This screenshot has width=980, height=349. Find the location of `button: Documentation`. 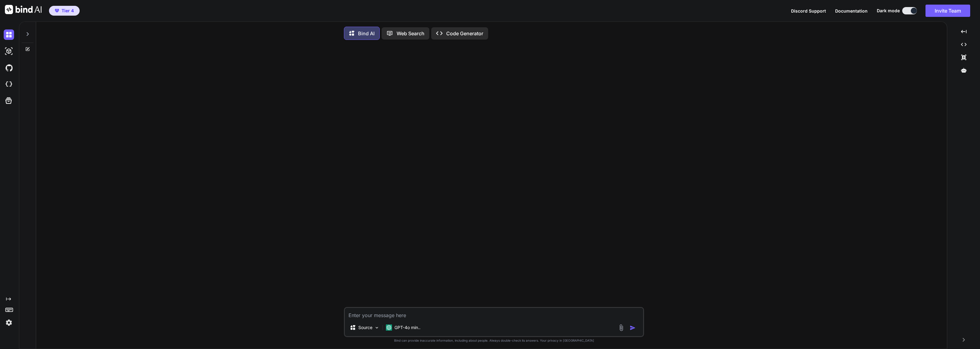

button: Documentation is located at coordinates (851, 11).